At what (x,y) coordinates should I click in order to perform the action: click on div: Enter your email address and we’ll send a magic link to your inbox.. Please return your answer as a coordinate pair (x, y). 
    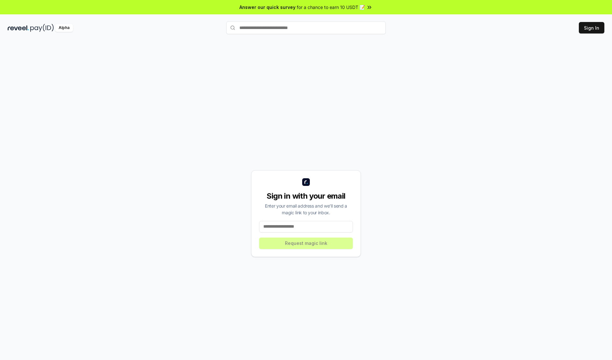
    Looking at the image, I should click on (306, 209).